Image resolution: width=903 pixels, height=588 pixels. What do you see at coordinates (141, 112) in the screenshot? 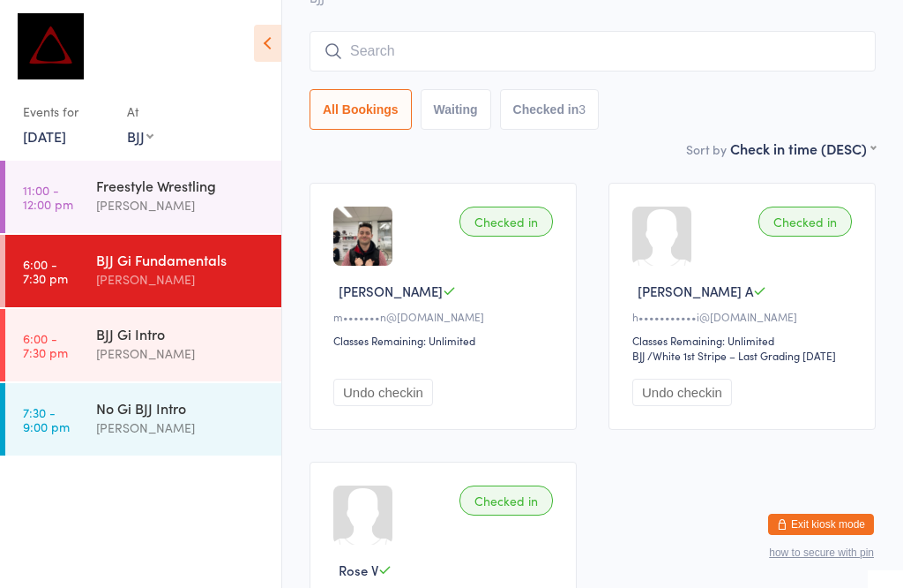
I see `div: At` at bounding box center [141, 112].